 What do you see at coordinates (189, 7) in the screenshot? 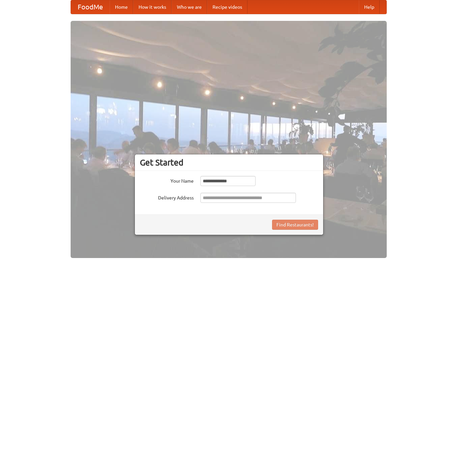
I see `a: Who we are` at bounding box center [189, 7].